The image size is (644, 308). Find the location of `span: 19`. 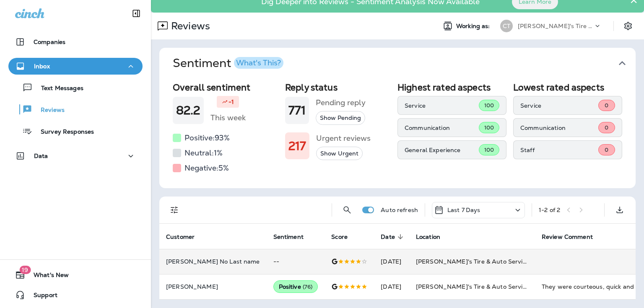

span: 19 is located at coordinates (25, 270).